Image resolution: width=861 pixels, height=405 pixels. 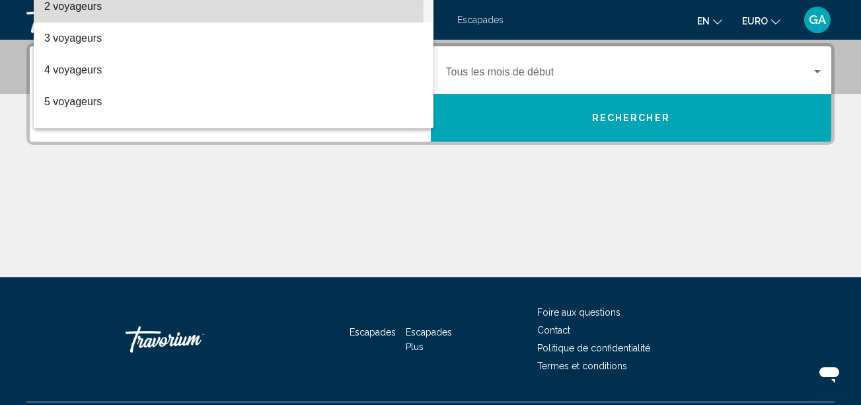 What do you see at coordinates (73, 101) in the screenshot?
I see `font: 5 voyageurs` at bounding box center [73, 101].